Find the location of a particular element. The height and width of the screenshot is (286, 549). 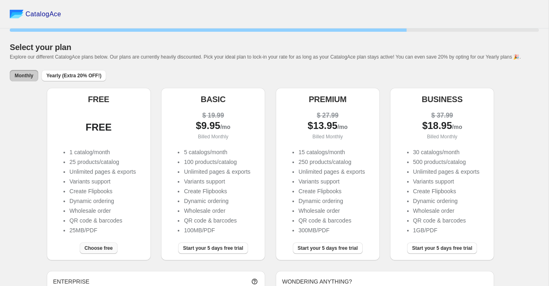

div: $ 18.95 is located at coordinates (442, 126).